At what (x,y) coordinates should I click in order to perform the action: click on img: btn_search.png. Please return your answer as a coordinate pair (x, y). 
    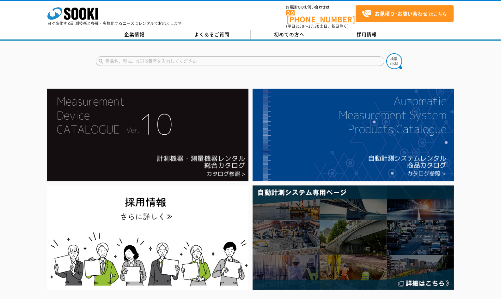
    Looking at the image, I should click on (394, 61).